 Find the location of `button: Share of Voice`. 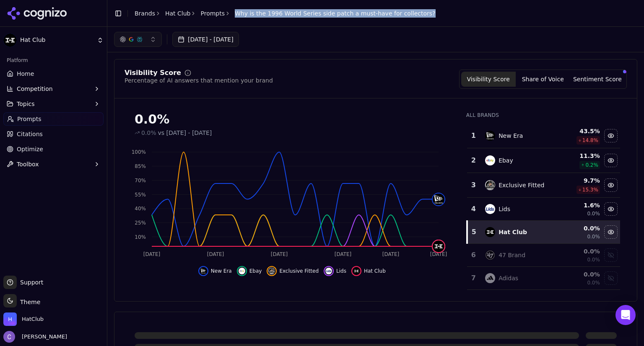

button: Share of Voice is located at coordinates (543, 79).